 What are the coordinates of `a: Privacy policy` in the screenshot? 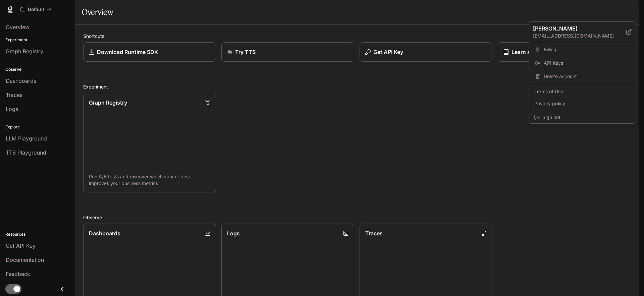 It's located at (582, 104).